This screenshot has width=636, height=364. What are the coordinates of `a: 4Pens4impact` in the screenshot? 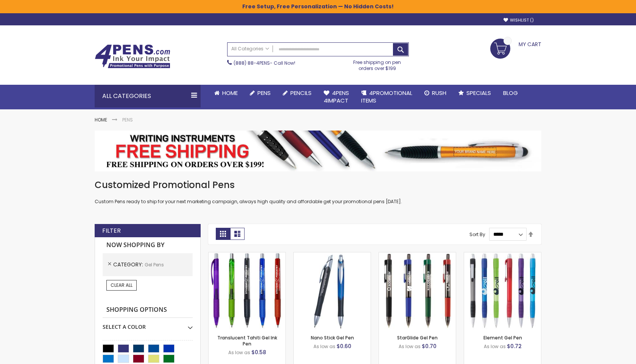 It's located at (336, 97).